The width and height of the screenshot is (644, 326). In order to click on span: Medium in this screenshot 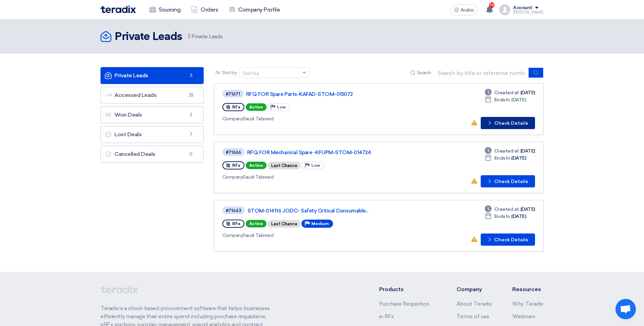, I will do `click(320, 224)`.